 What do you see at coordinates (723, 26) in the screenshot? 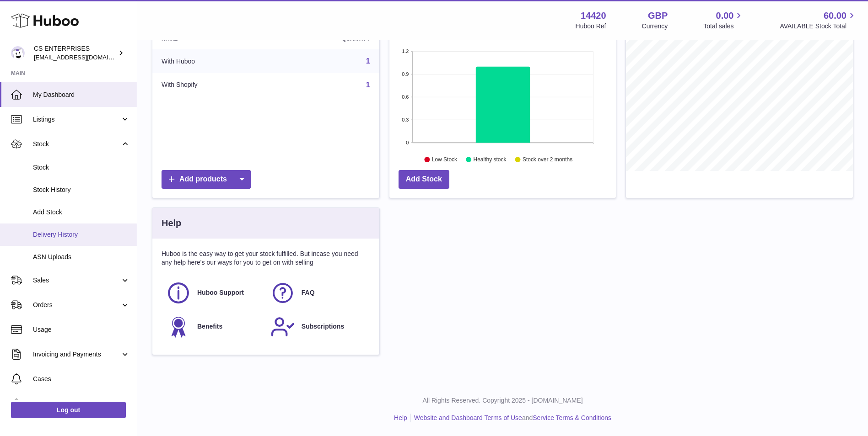
I see `span: Total sales` at bounding box center [723, 26].